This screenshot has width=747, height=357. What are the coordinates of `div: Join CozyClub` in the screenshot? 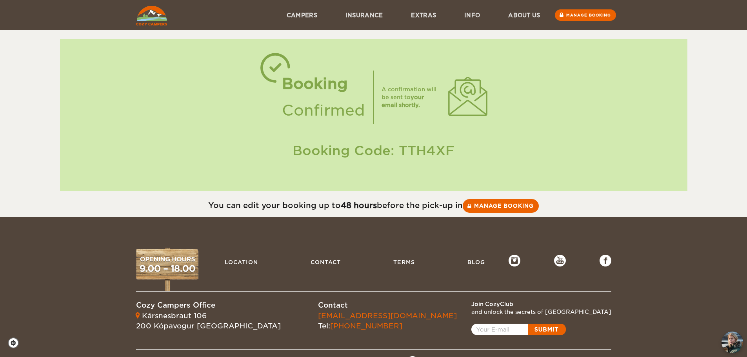 It's located at (541, 304).